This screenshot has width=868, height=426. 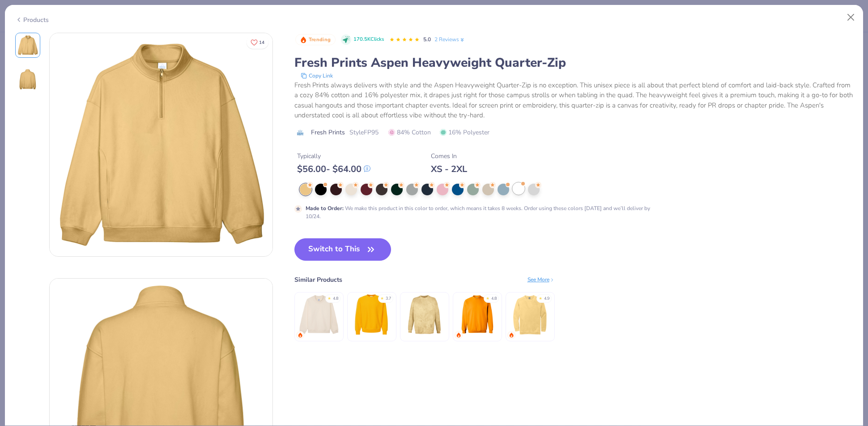 I want to click on span: Style FP95, so click(x=364, y=132).